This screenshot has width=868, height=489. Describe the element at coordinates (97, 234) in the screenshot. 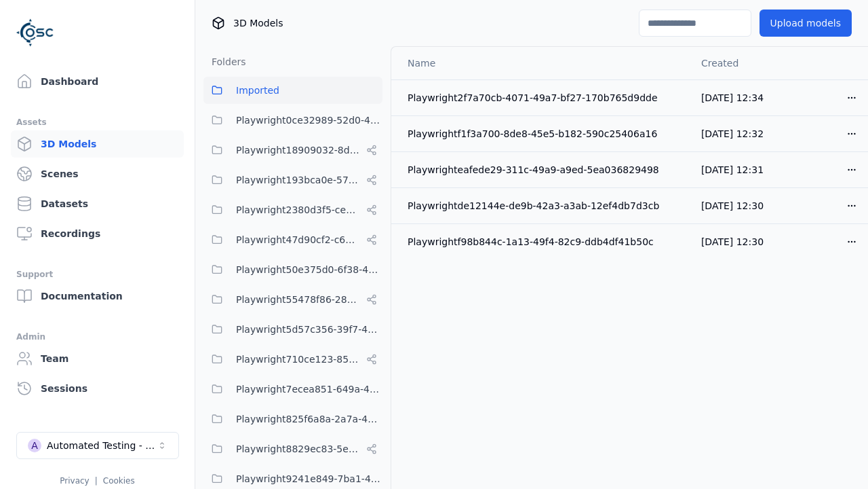

I see `a: Recordings` at that location.